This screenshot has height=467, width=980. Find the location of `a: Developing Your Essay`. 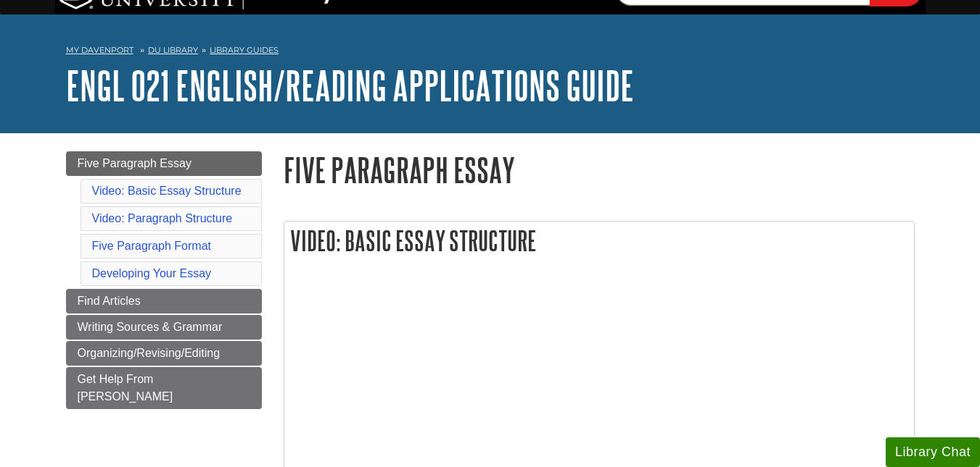

a: Developing Your Essay is located at coordinates (152, 273).